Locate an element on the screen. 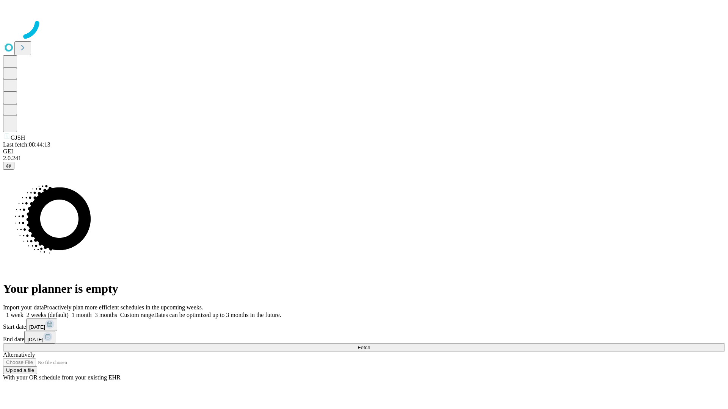 The width and height of the screenshot is (728, 409). span: Alternatively is located at coordinates (19, 355).